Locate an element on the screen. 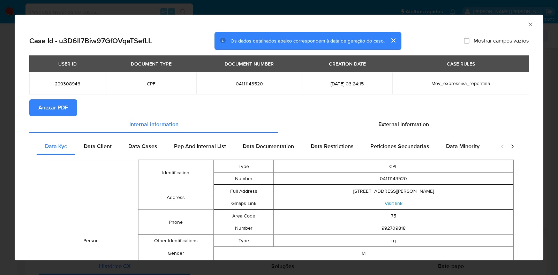  div: USER ID is located at coordinates (67, 64).